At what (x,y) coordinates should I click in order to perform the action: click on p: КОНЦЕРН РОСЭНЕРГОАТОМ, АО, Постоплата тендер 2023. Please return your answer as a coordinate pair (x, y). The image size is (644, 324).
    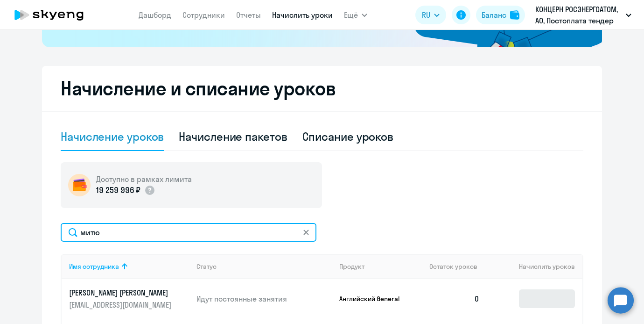
    Looking at the image, I should click on (579, 15).